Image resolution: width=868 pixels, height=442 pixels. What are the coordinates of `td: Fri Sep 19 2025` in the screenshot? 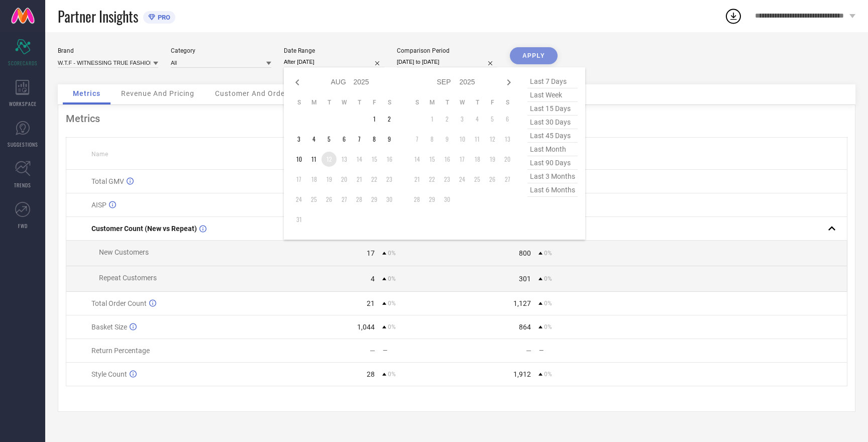 It's located at (492, 159).